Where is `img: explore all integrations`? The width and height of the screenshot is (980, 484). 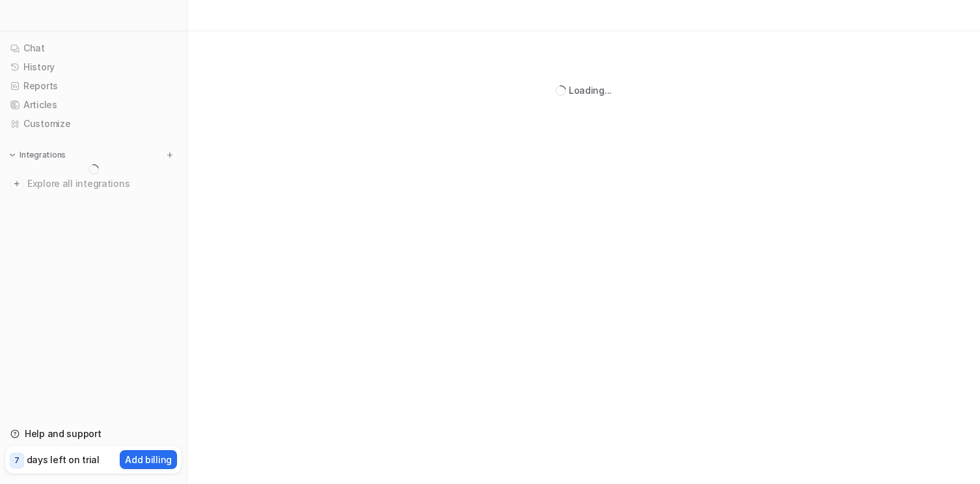 img: explore all integrations is located at coordinates (17, 183).